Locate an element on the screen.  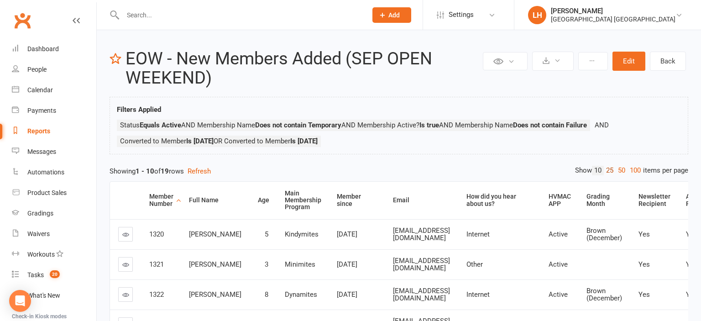
div: Member Number is located at coordinates (161, 200).